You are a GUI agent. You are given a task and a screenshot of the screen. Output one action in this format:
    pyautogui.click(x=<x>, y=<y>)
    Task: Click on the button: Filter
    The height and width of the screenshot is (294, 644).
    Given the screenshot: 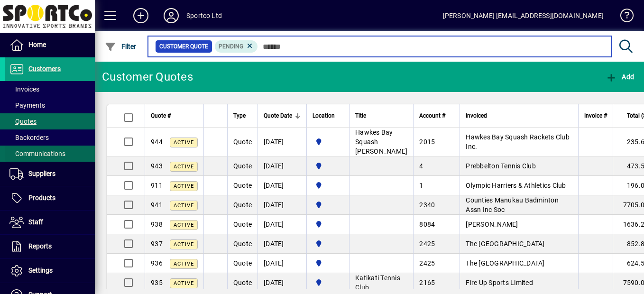 What is the action you would take?
    pyautogui.click(x=120, y=46)
    